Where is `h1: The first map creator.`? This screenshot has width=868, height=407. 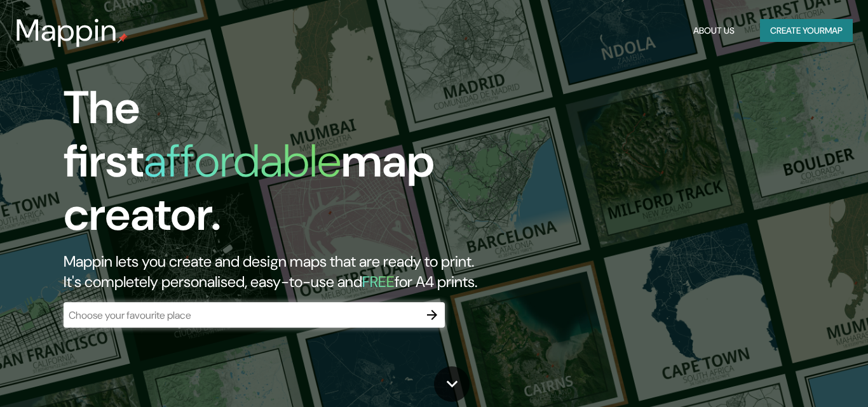
h1: The first map creator. is located at coordinates (280, 166).